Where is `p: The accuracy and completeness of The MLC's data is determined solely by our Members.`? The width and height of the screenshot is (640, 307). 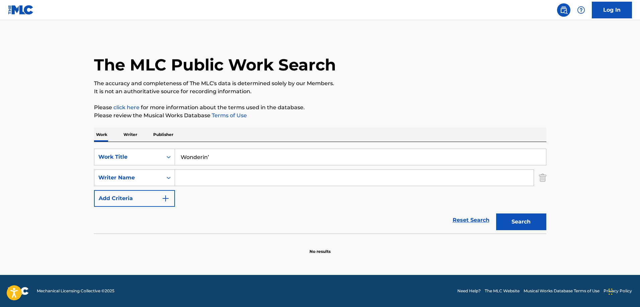 p: The accuracy and completeness of The MLC's data is determined solely by our Members. is located at coordinates (320, 84).